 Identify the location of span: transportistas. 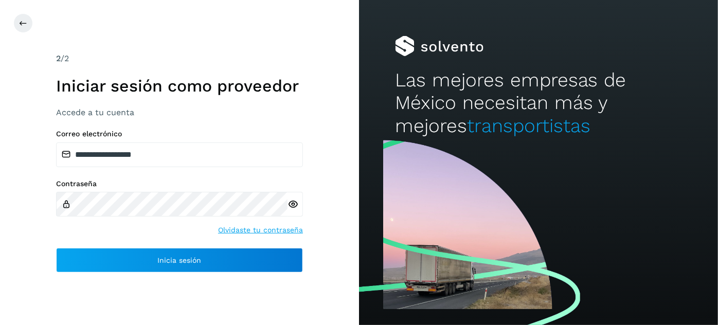
(529, 126).